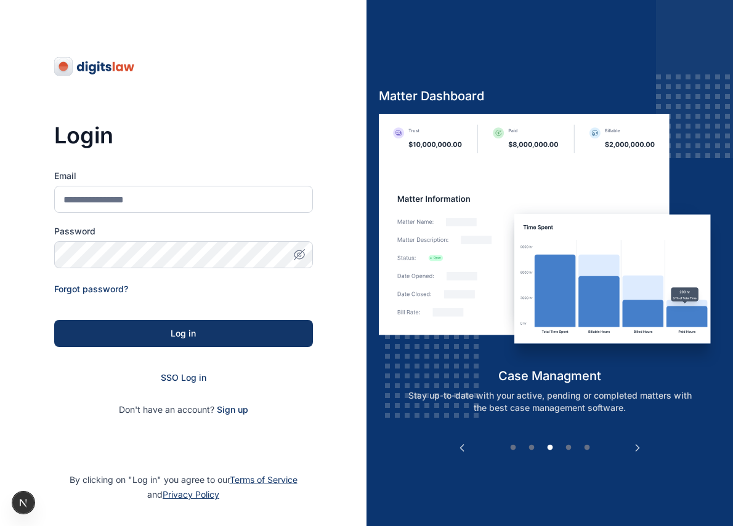 This screenshot has width=733, height=526. What do you see at coordinates (183, 410) in the screenshot?
I see `p: Don't have an account?` at bounding box center [183, 410].